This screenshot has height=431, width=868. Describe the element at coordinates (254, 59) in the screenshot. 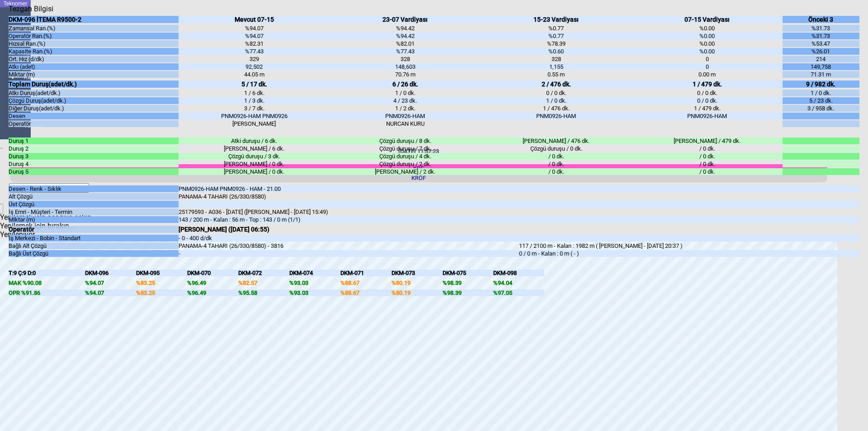

I see `div: 329` at that location.